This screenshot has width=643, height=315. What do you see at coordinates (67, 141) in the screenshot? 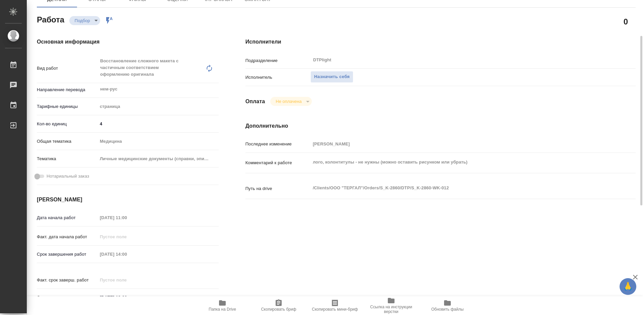
I see `p: Общая тематика` at bounding box center [67, 141].